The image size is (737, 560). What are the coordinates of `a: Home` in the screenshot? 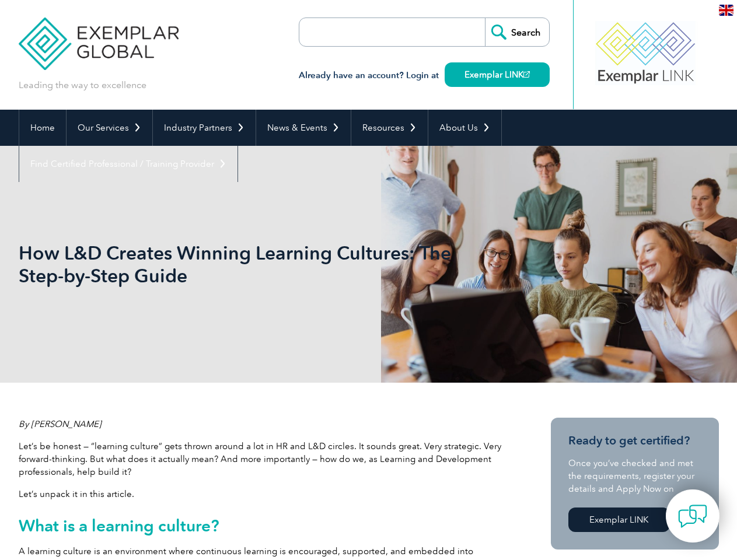 It's located at (43, 128).